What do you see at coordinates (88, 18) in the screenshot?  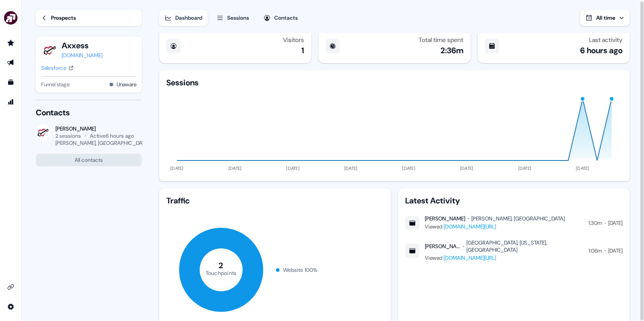 I see `a: Prospects` at bounding box center [88, 18].